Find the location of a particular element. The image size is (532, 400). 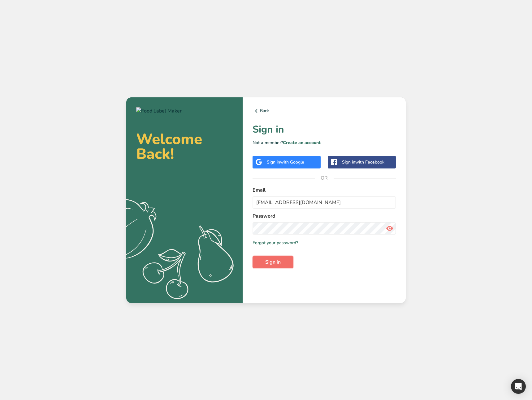

span: with Google is located at coordinates (292, 162).